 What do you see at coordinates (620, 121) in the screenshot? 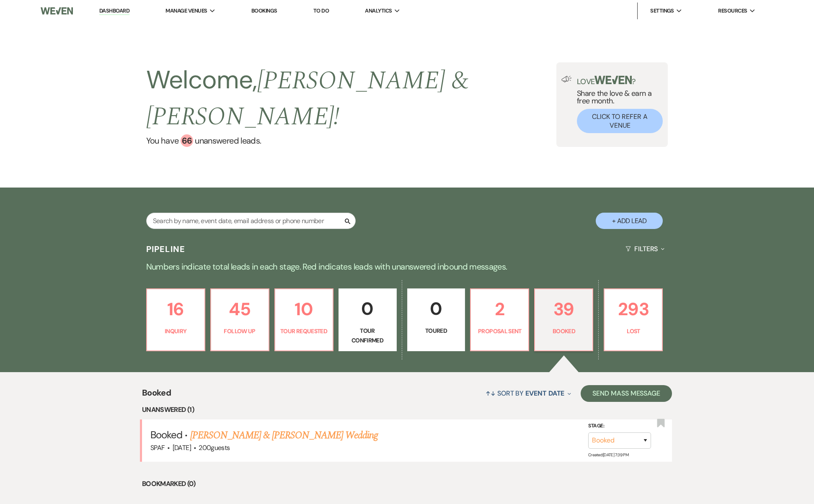
I see `button: Click to Refer a Venue` at bounding box center [620, 121].